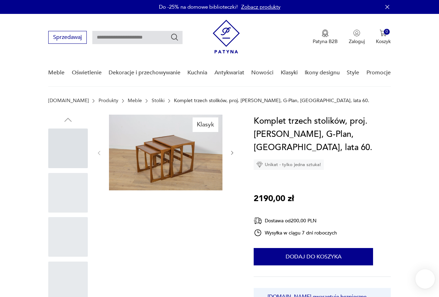  Describe the element at coordinates (325, 37) in the screenshot. I see `button: Patyna B2B` at that location.